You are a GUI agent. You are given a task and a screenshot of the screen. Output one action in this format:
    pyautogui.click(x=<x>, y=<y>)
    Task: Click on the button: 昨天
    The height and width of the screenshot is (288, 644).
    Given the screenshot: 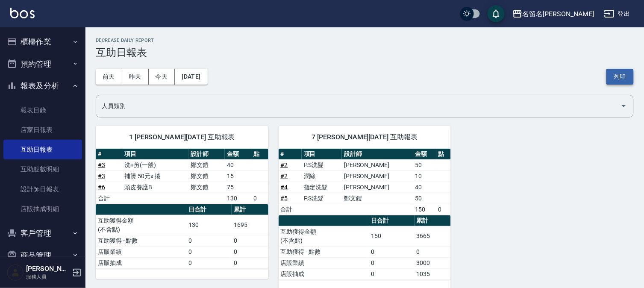 What is the action you would take?
    pyautogui.click(x=135, y=76)
    